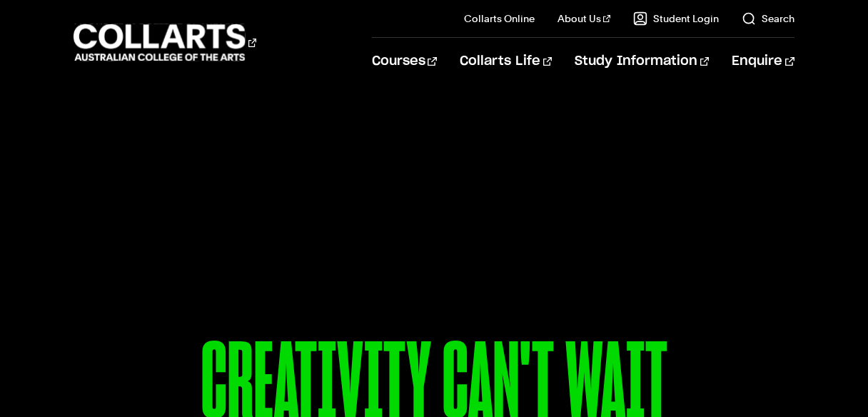  Describe the element at coordinates (499, 19) in the screenshot. I see `a: Collarts Online` at that location.